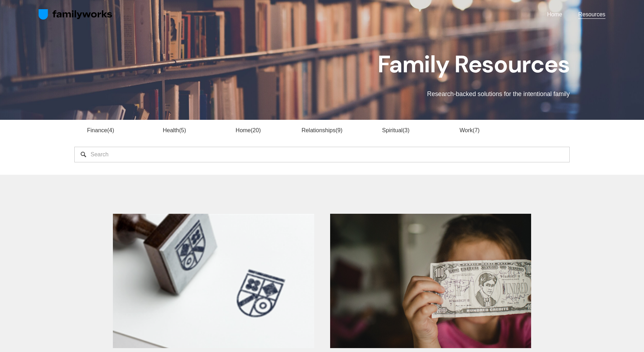 The width and height of the screenshot is (644, 352). I want to click on span: 5, so click(183, 130).